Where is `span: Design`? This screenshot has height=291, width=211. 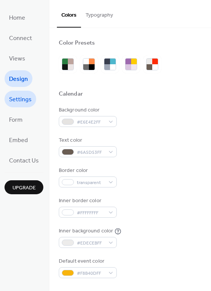 span: Design is located at coordinates (18, 79).